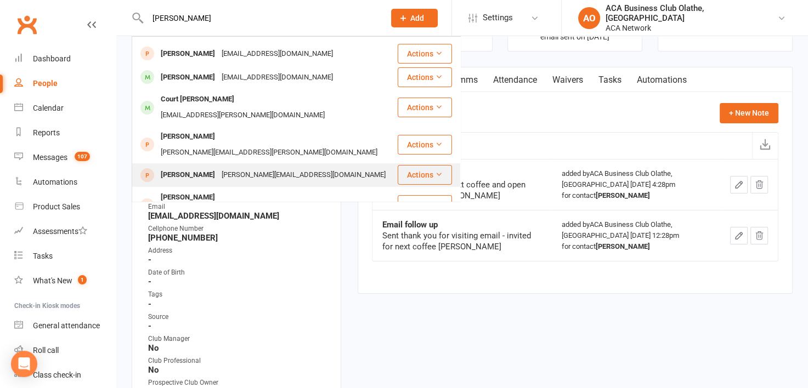  I want to click on div: Calendar, so click(48, 108).